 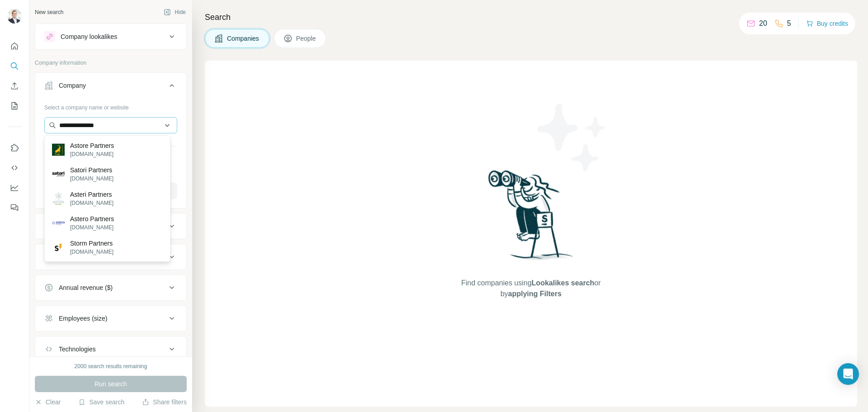 What do you see at coordinates (14, 66) in the screenshot?
I see `button: Search` at bounding box center [14, 66].